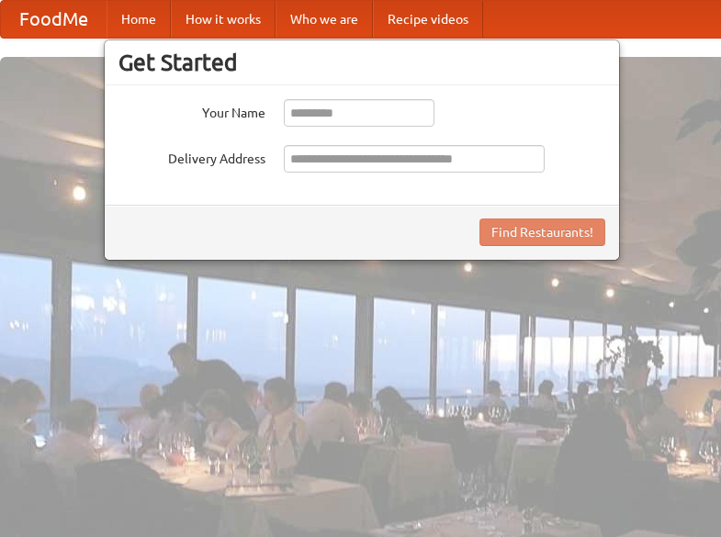 The height and width of the screenshot is (537, 721). Describe the element at coordinates (223, 19) in the screenshot. I see `a: How it works` at that location.